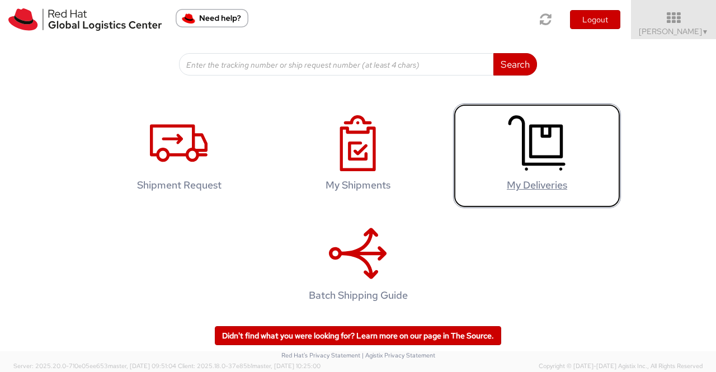  What do you see at coordinates (358, 185) in the screenshot?
I see `h4: My Shipments` at bounding box center [358, 185].